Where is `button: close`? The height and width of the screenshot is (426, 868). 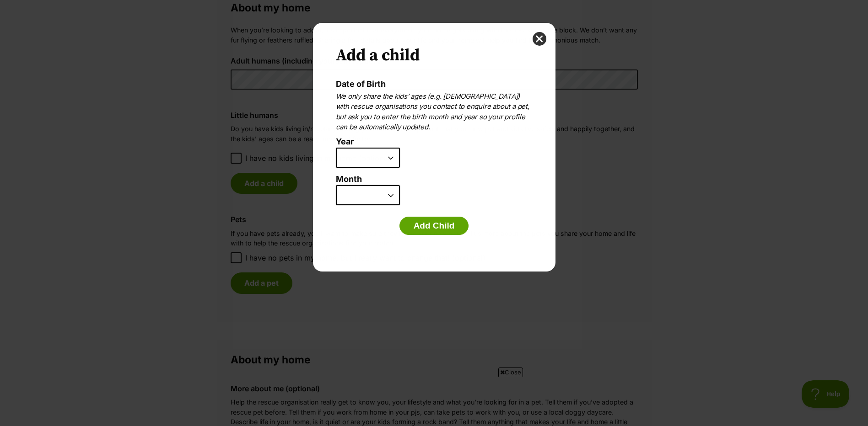
button: close is located at coordinates (539, 39).